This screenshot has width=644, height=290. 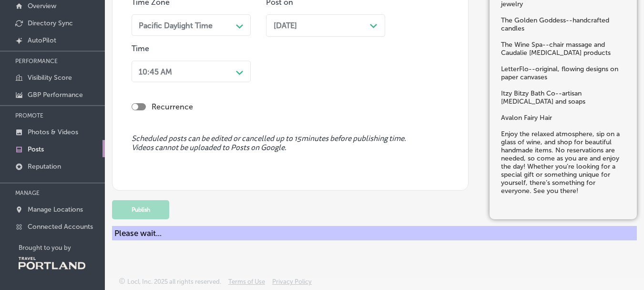 What do you see at coordinates (172, 107) in the screenshot?
I see `label: Recurrence` at bounding box center [172, 107].